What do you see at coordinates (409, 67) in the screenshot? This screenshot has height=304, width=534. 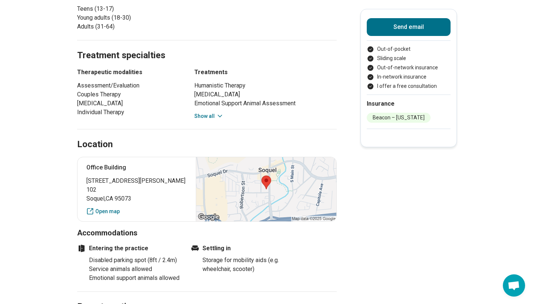 I see `li: Out-of-network insurance` at bounding box center [409, 67].